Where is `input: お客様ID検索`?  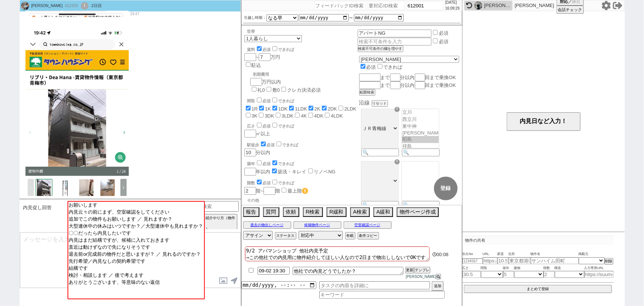 input: お客様ID検索 is located at coordinates (425, 6).